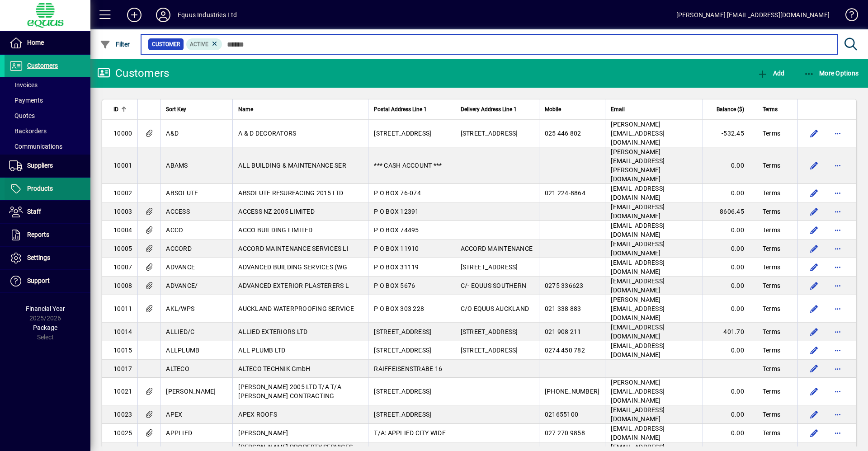  What do you see at coordinates (181, 267) in the screenshot?
I see `span: ADVANCE` at bounding box center [181, 267].